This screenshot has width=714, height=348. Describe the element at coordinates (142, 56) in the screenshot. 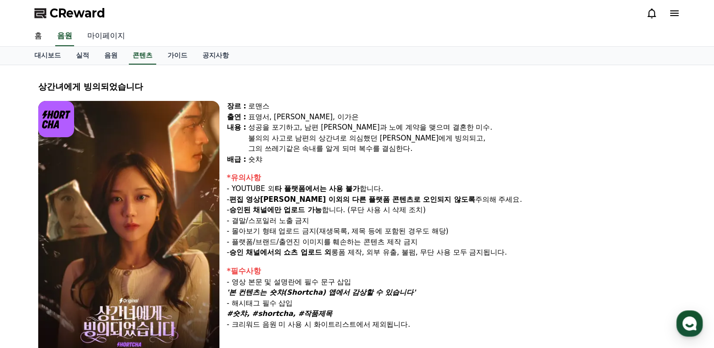

I see `a: 콘텐츠` at that location.